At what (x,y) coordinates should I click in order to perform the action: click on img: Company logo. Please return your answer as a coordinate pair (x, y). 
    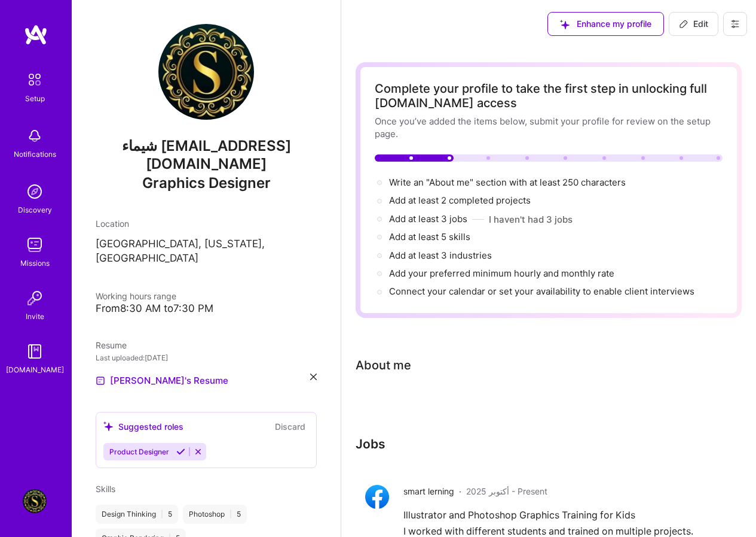
    Looking at the image, I should click on (377, 497).